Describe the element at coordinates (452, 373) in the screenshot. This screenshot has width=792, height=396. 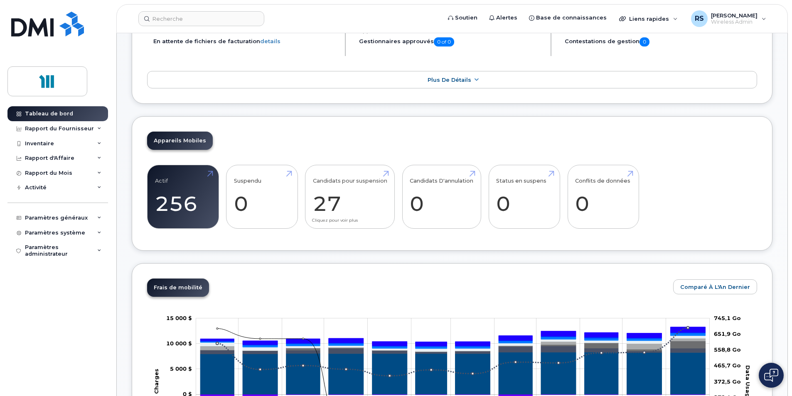
I see `g: Plan Tarifaire` at that location.